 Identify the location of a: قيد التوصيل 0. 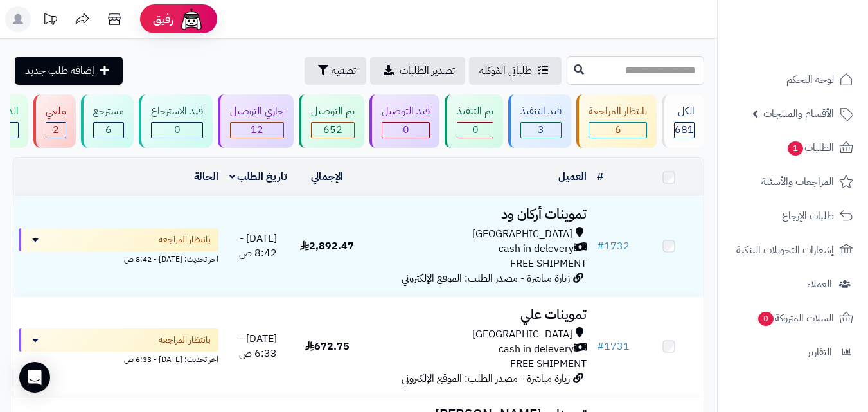
(404, 120).